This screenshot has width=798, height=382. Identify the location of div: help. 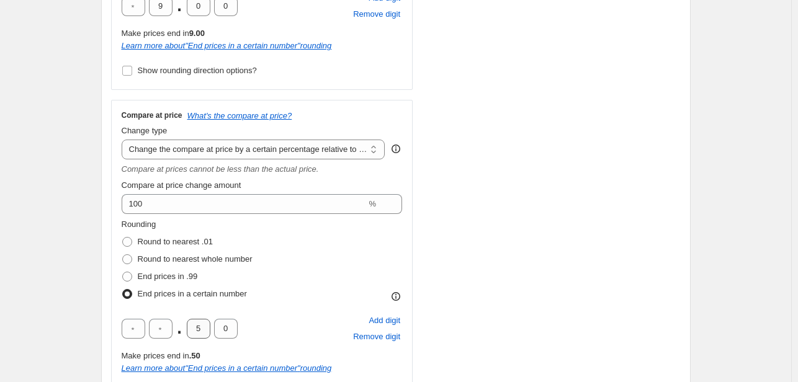
(396, 149).